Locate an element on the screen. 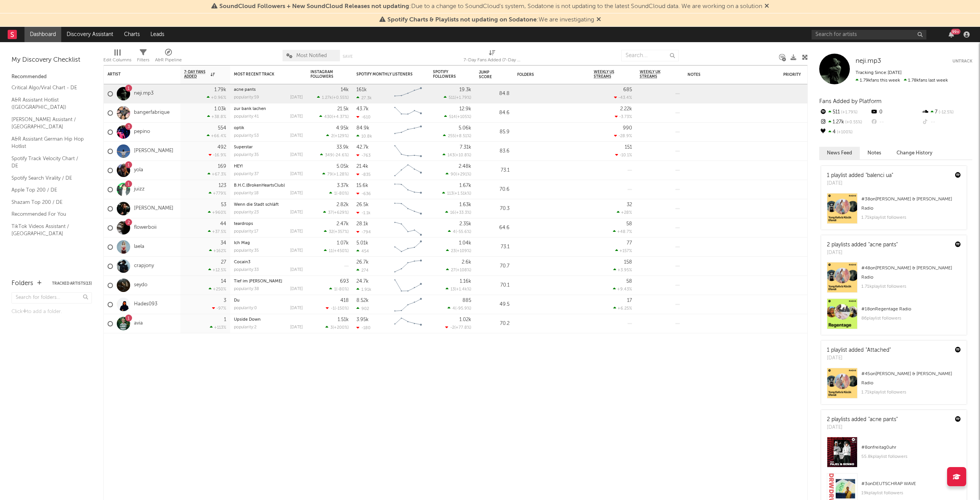 The width and height of the screenshot is (980, 500). div: Spotify Monthly Listeners is located at coordinates (385, 74).